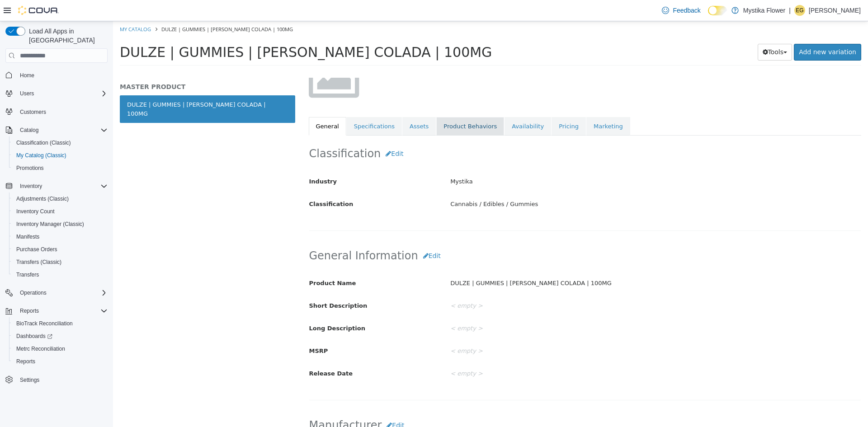 This screenshot has height=427, width=868. Describe the element at coordinates (37, 249) in the screenshot. I see `a: Purchase Orders` at that location.